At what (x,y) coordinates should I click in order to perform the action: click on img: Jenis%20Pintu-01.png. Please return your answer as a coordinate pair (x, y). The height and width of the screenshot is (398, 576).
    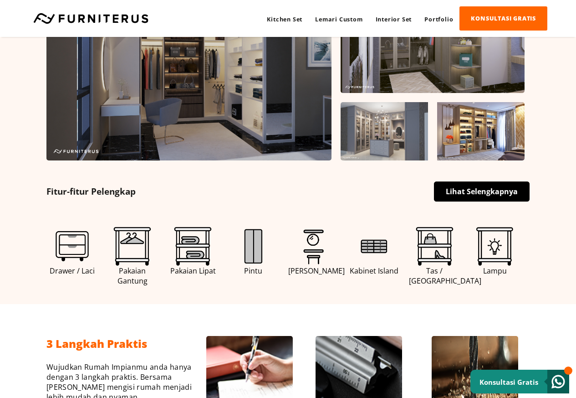
    Looking at the image, I should click on (253, 246).